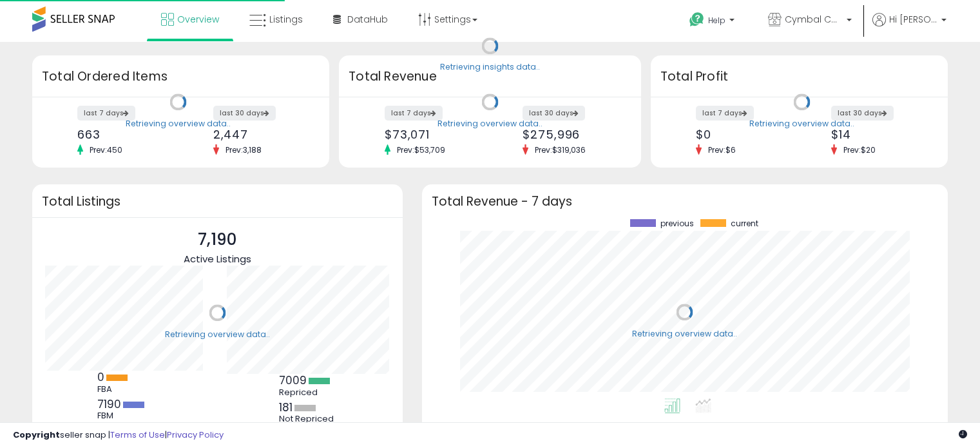  Describe the element at coordinates (36, 434) in the screenshot. I see `strong: Copyright` at that location.